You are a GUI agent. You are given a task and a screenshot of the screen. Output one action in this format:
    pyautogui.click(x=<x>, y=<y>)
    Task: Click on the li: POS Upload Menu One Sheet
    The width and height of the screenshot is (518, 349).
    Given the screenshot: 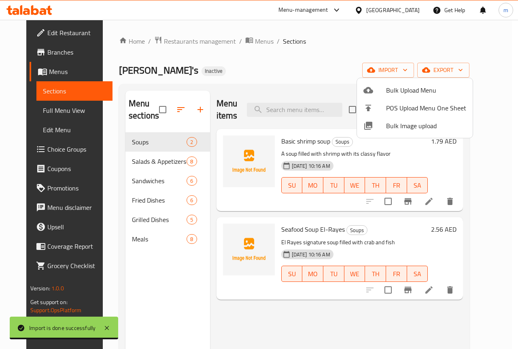 What is the action you would take?
    pyautogui.click(x=414, y=108)
    